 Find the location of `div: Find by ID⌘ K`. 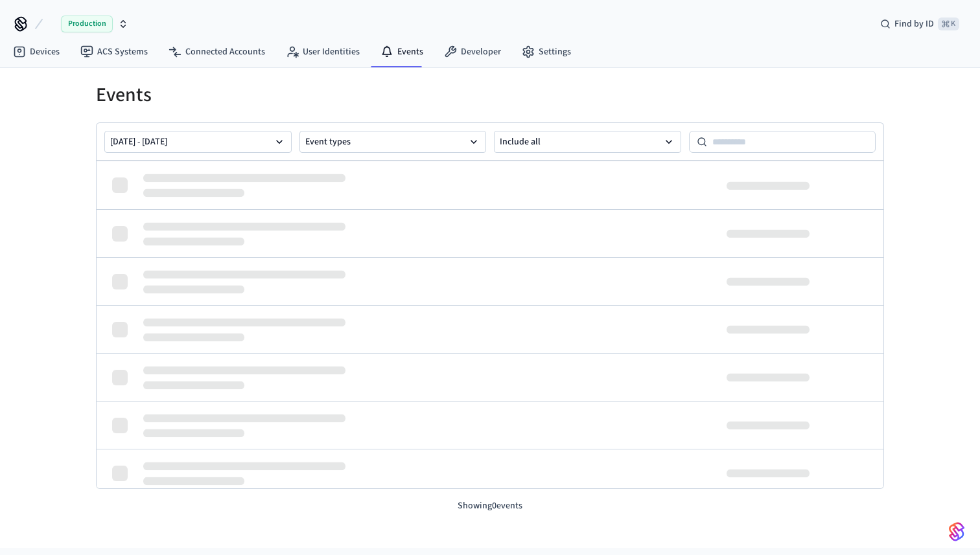

div: Find by ID⌘ K is located at coordinates (920, 24).